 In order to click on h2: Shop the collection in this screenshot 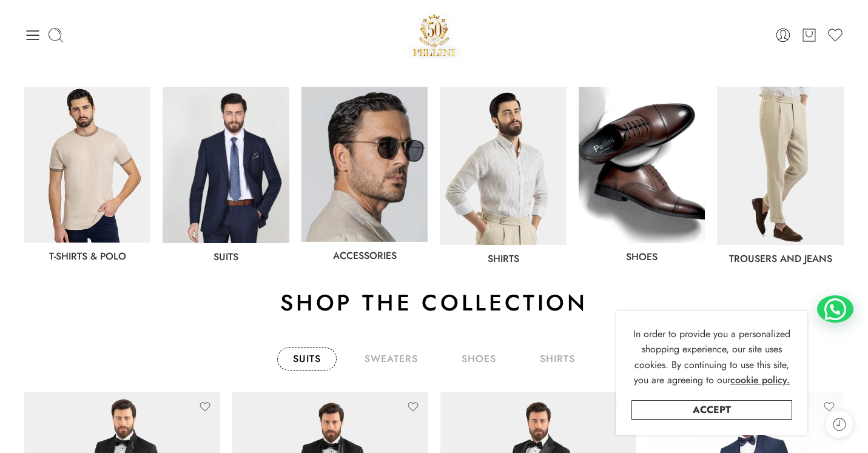, I will do `click(434, 302)`.